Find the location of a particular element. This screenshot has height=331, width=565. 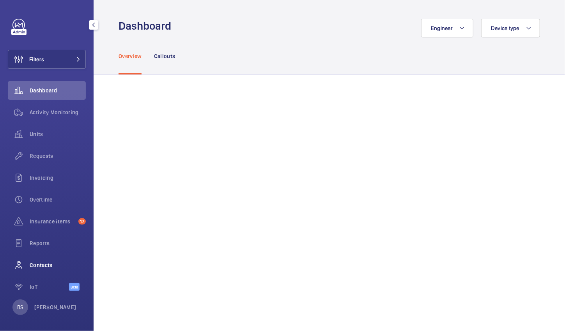

span: Engineer is located at coordinates (442, 28).